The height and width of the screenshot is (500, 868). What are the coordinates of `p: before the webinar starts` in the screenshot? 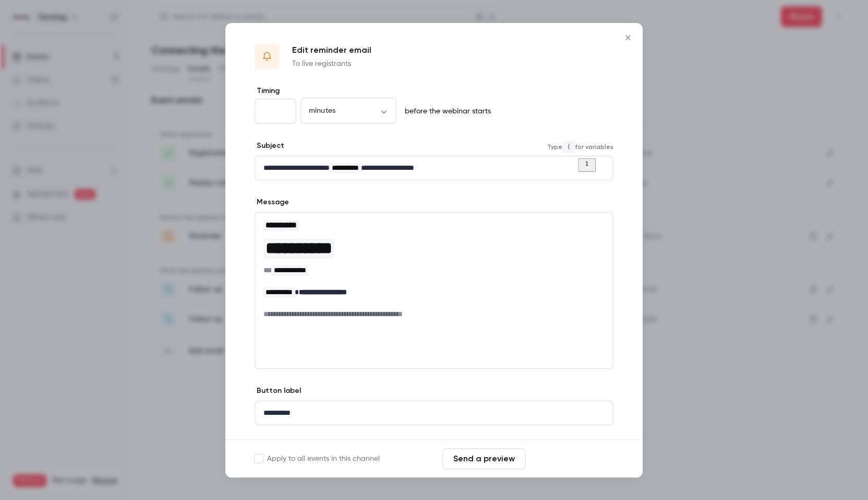 It's located at (445, 111).